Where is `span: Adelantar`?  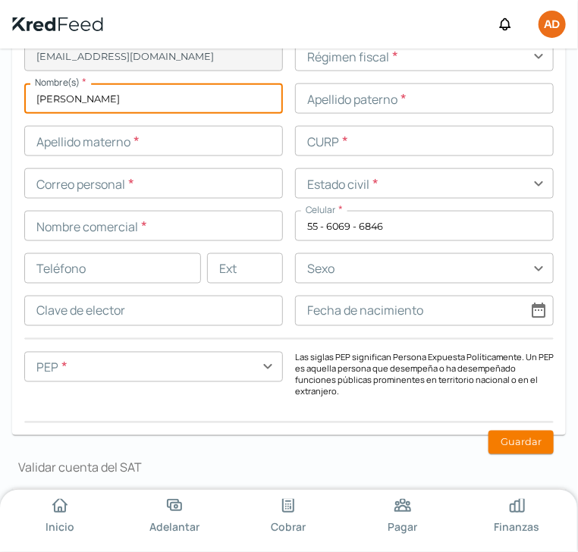
span: Adelantar is located at coordinates (174, 526).